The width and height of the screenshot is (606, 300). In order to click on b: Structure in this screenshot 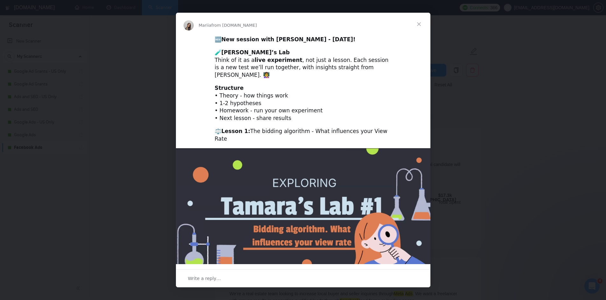, I will do `click(229, 88)`.